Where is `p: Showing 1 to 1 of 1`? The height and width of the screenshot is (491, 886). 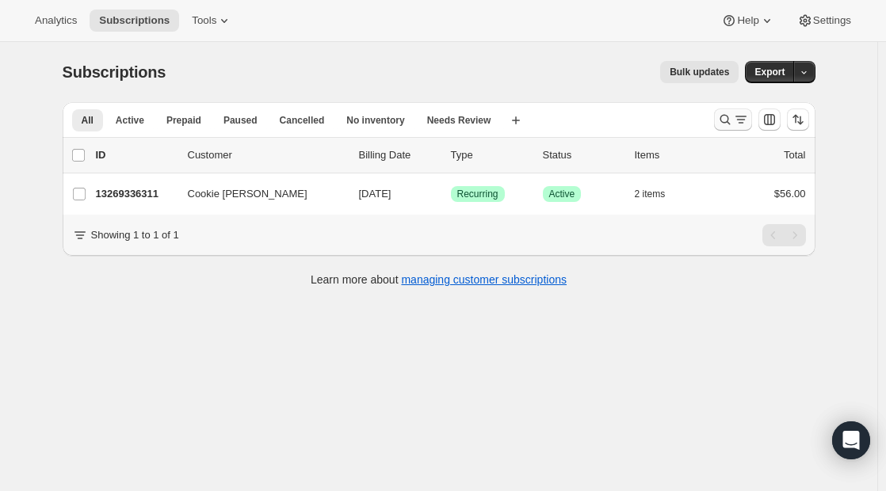
p: Showing 1 to 1 of 1 is located at coordinates (135, 235).